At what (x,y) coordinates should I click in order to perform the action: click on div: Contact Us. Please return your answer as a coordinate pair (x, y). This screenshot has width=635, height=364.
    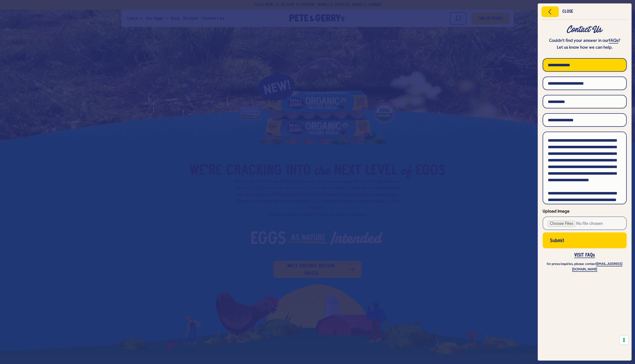
    Looking at the image, I should click on (584, 29).